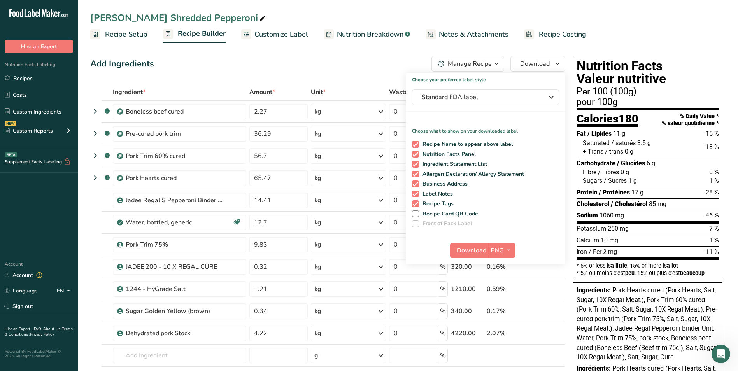  Describe the element at coordinates (174, 311) in the screenshot. I see `div: Sugar Golden Yellow (brown)` at that location.